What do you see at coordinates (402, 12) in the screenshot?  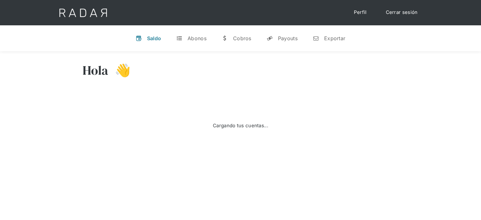 I see `a: Cerrar sesión` at bounding box center [402, 12].